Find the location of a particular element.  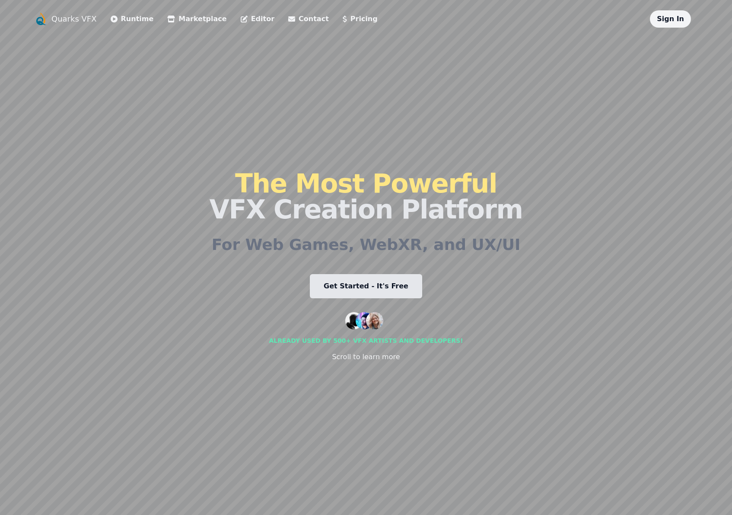

h2: For Web Games, WebXR, and UX/UI is located at coordinates (366, 245).